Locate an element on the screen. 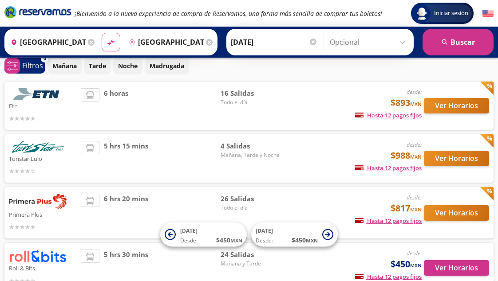  input: Opcional is located at coordinates (369, 42).